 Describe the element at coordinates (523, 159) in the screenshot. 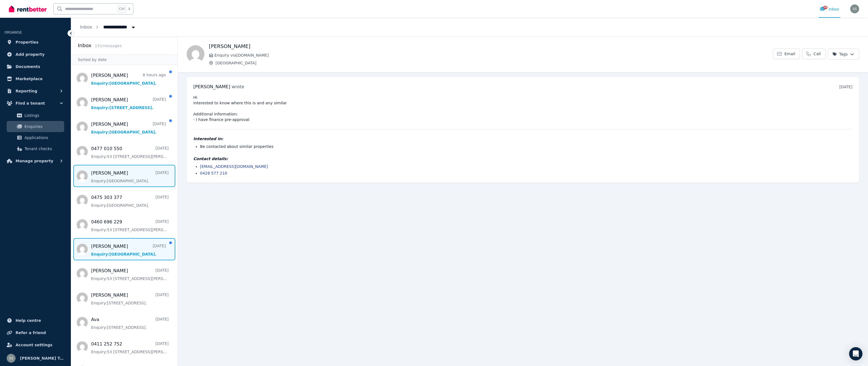

I see `h4: Contact details:` at that location.